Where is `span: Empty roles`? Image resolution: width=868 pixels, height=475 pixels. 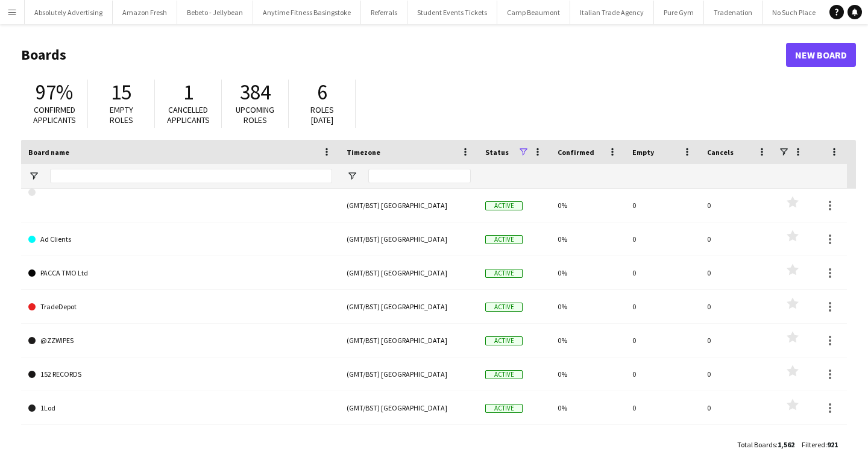
span: Empty roles is located at coordinates (121, 114).